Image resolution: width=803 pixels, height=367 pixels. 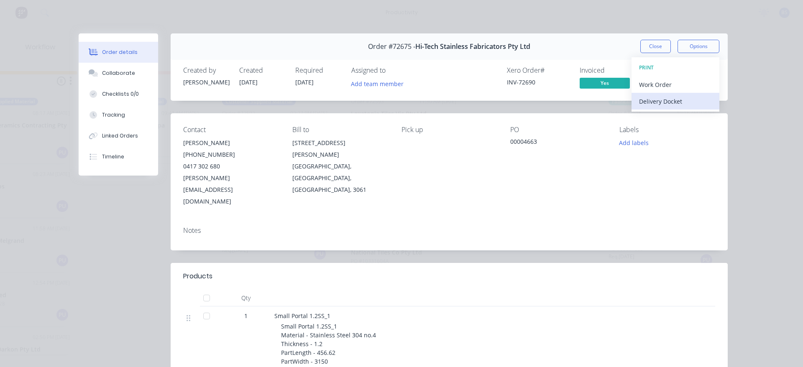 What do you see at coordinates (113, 157) in the screenshot?
I see `div: Timeline` at bounding box center [113, 157].